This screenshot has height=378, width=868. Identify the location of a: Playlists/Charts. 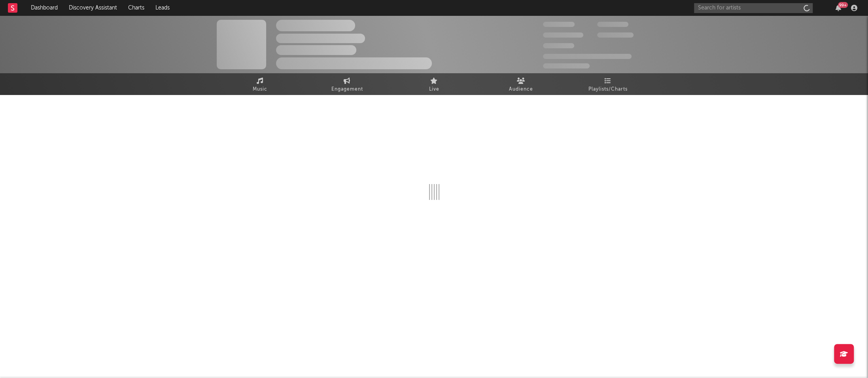
(608, 84).